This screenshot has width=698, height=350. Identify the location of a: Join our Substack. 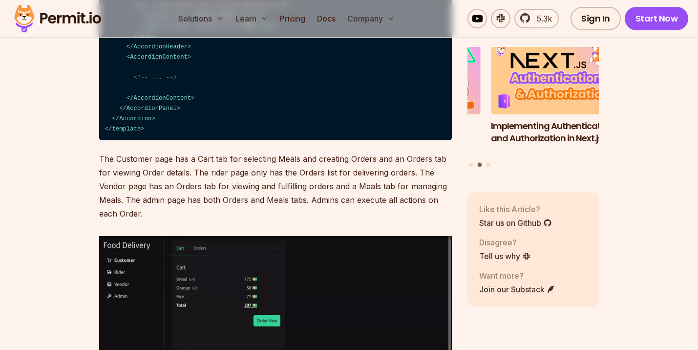
(518, 289).